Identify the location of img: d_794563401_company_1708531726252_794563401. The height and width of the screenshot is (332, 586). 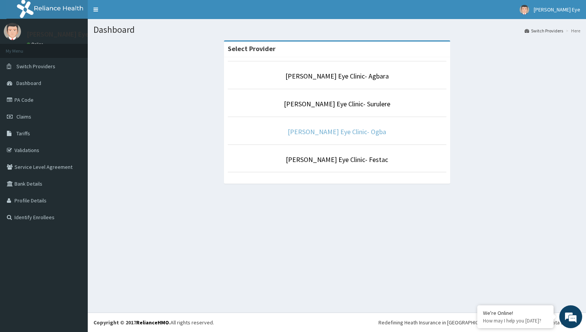
(23, 48).